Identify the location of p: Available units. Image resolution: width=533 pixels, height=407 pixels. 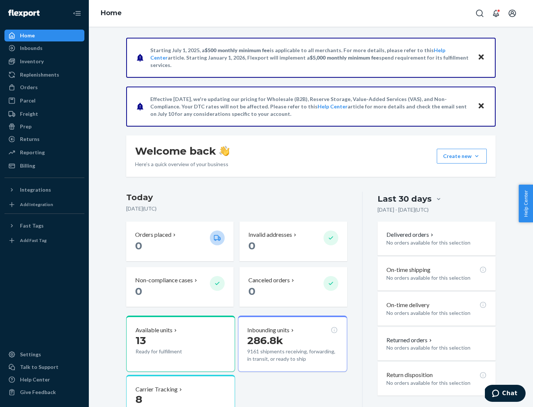
(154, 330).